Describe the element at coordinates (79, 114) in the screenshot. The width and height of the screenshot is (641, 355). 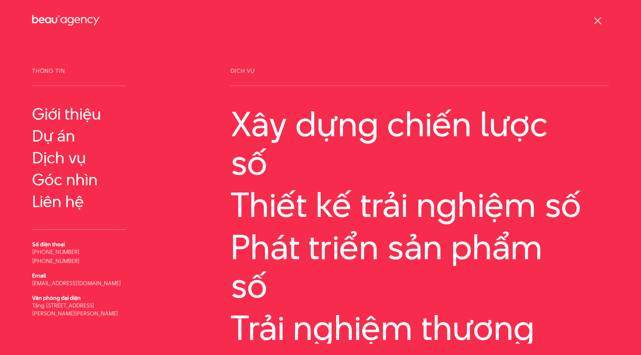
I see `a: Giới thiệu` at that location.